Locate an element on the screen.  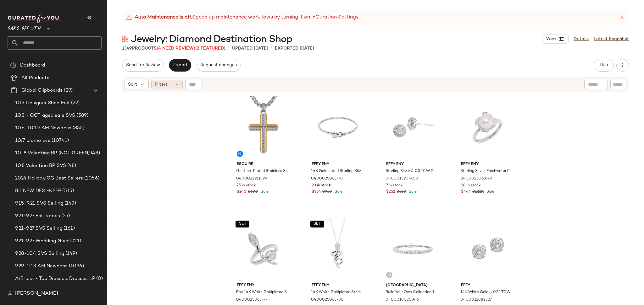
span: A/B test - Top Dresses: Dresses LP is located at coordinates (55, 279).